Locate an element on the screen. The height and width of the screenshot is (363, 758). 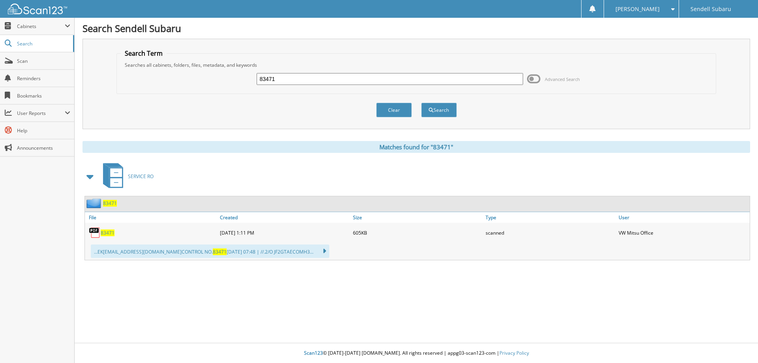
div: Searches all cabinets, folders, files, metadata, and keywords is located at coordinates (417, 65).